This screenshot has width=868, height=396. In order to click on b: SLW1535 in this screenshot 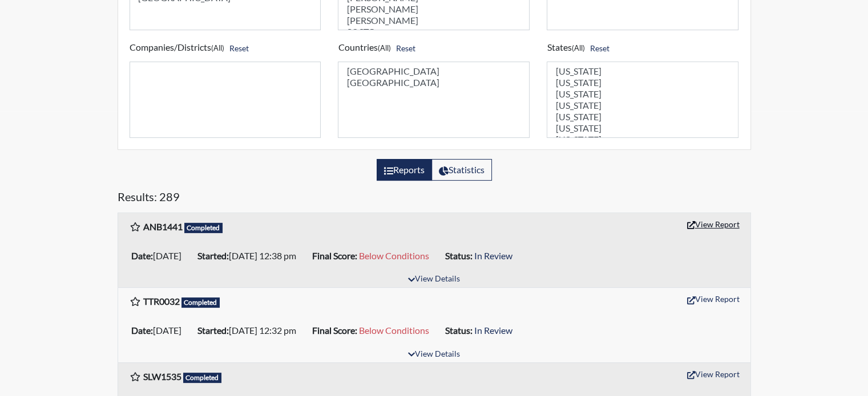, I will do `click(162, 376)`.